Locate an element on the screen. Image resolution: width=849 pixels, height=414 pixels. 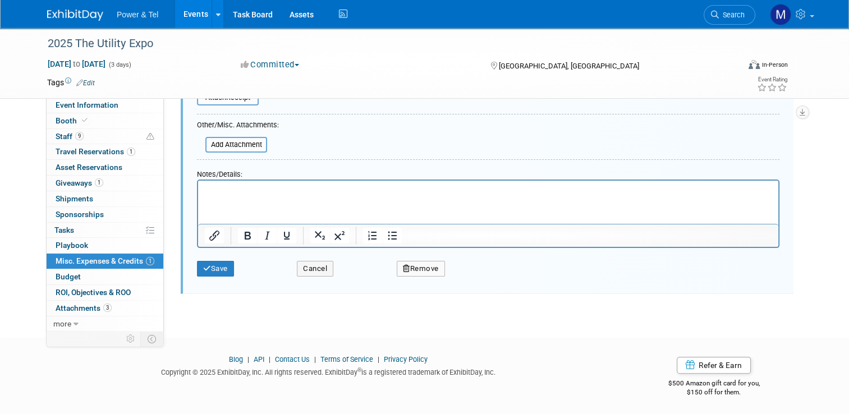
span: Misc. Expenses & Credits is located at coordinates (105, 261).